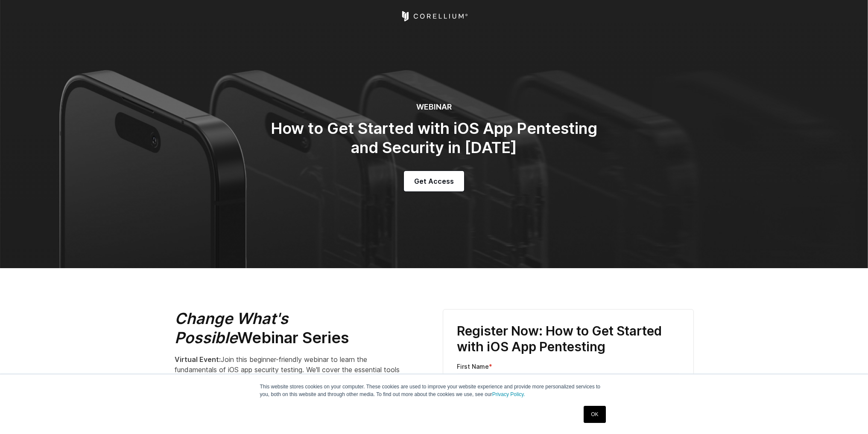 This screenshot has width=868, height=434. I want to click on a: Get Access, so click(434, 181).